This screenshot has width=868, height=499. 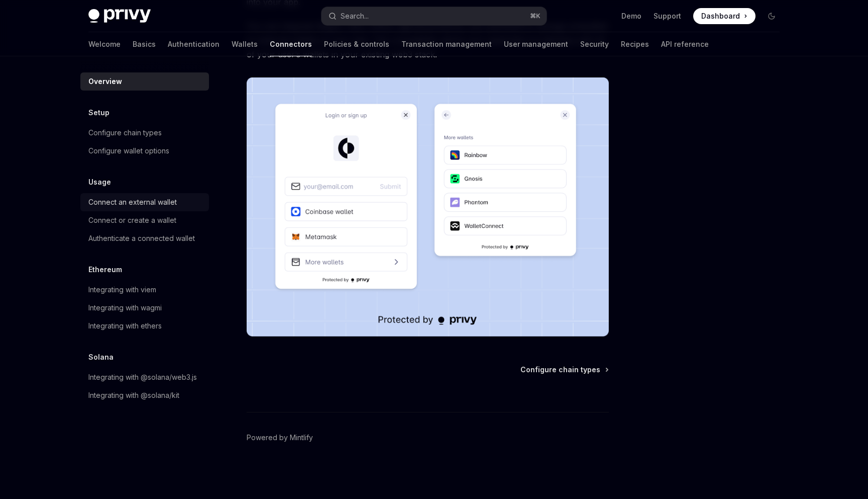 What do you see at coordinates (635, 44) in the screenshot?
I see `a: Recipes` at bounding box center [635, 44].